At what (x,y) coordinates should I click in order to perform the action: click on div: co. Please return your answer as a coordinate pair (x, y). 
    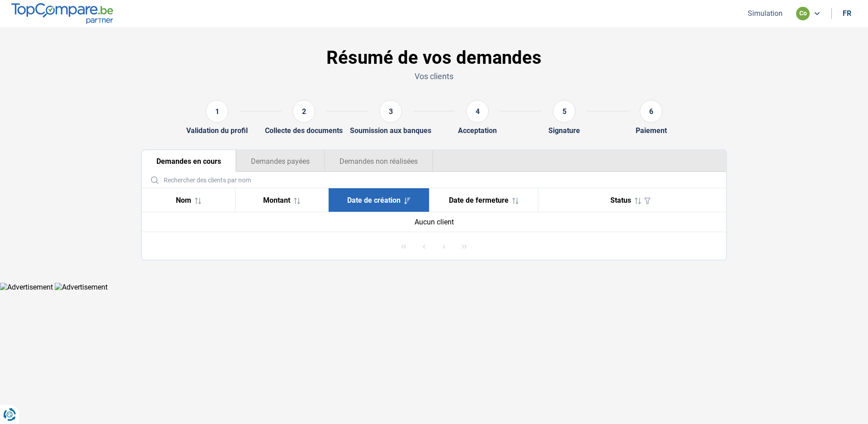
    Looking at the image, I should click on (803, 14).